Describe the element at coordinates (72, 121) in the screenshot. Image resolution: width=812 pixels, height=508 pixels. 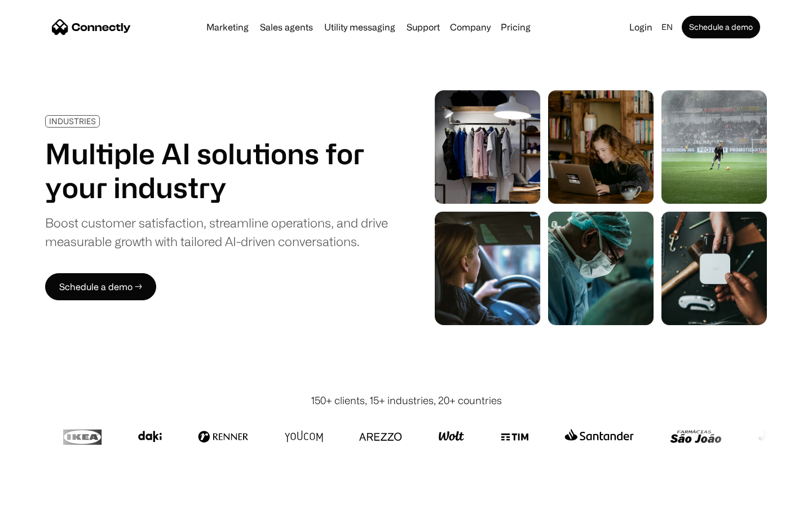
I see `div: INDUSTRIES` at that location.